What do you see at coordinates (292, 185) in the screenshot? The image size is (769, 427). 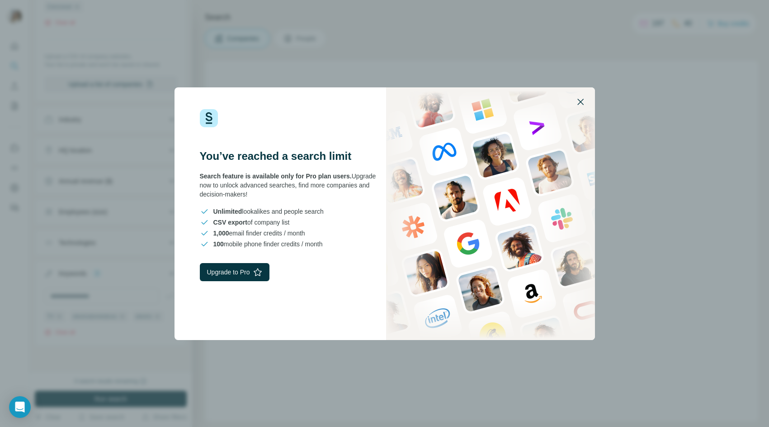 I see `div: Upgrade now to unlock advanced searches, find more companies and decision-makers!` at bounding box center [292, 185].